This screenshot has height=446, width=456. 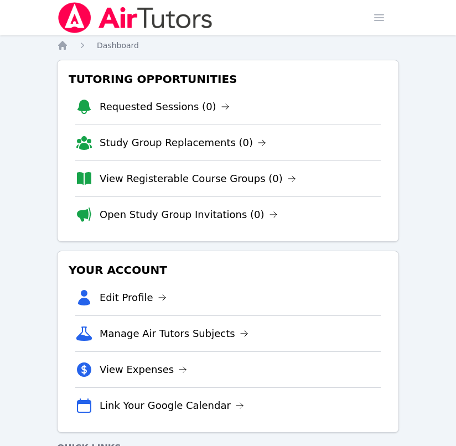 What do you see at coordinates (228, 270) in the screenshot?
I see `h3: Your Account` at bounding box center [228, 270].